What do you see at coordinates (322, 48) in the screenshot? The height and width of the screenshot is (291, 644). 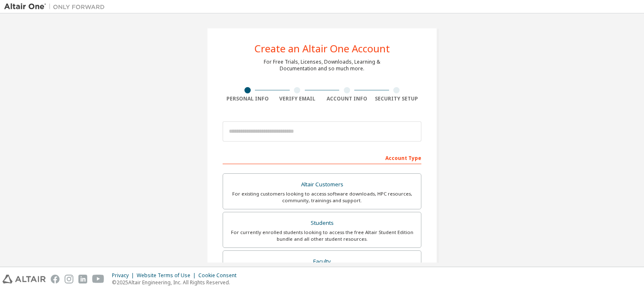 I see `div: Create an Altair One Account` at bounding box center [322, 48].